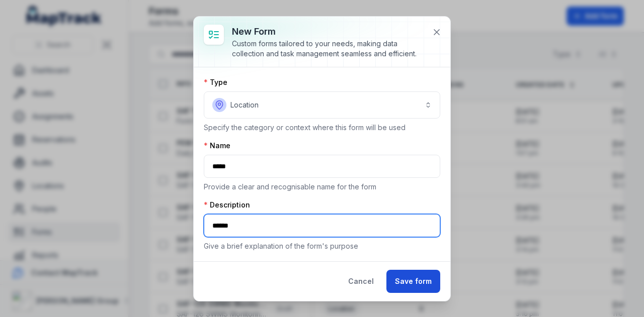 This screenshot has height=317, width=644. Describe the element at coordinates (227, 205) in the screenshot. I see `label: Description` at that location.